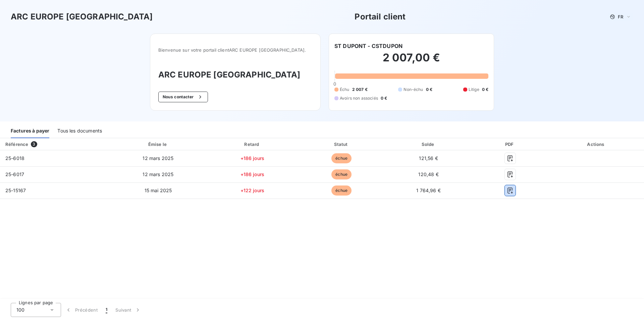 This screenshot has height=321, width=644. What do you see at coordinates (81, 310) in the screenshot?
I see `button: Précédent` at bounding box center [81, 310].